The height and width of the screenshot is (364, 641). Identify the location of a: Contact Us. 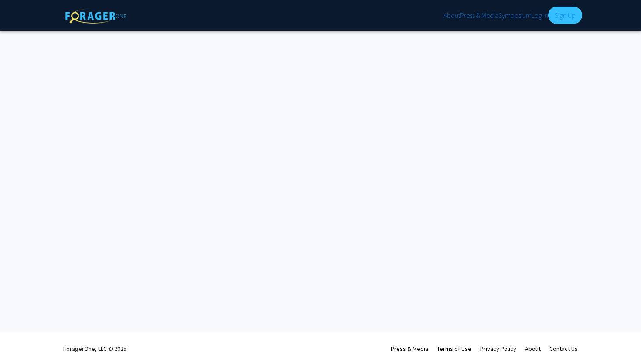
(564, 349).